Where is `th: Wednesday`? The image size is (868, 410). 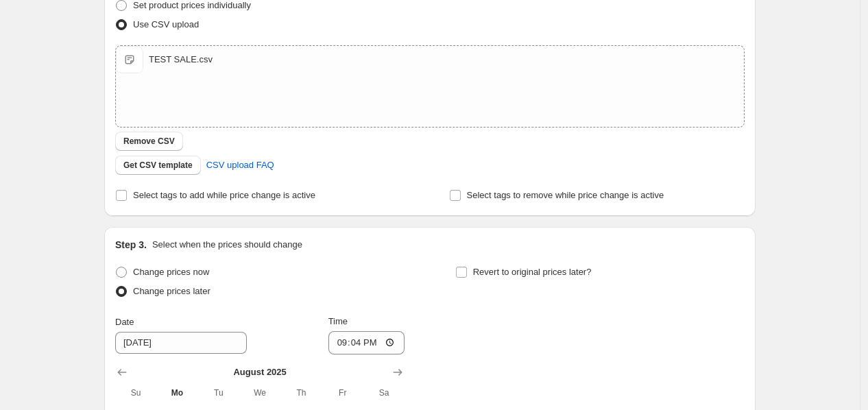 th: Wednesday is located at coordinates (260, 393).